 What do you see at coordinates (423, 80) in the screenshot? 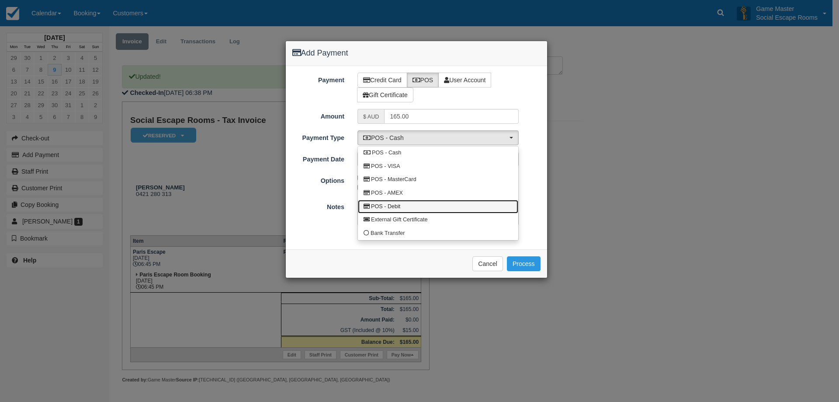
I see `label: POS` at bounding box center [423, 80].